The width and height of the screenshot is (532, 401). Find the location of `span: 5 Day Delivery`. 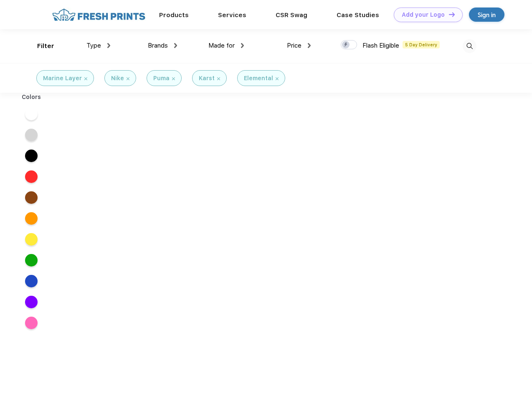

span: 5 Day Delivery is located at coordinates (421, 45).